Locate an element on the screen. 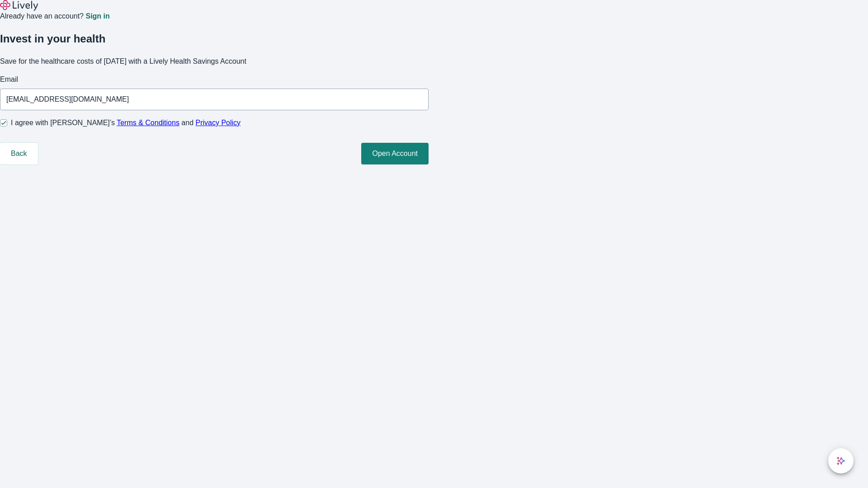  a: Terms & Conditions is located at coordinates (148, 122).